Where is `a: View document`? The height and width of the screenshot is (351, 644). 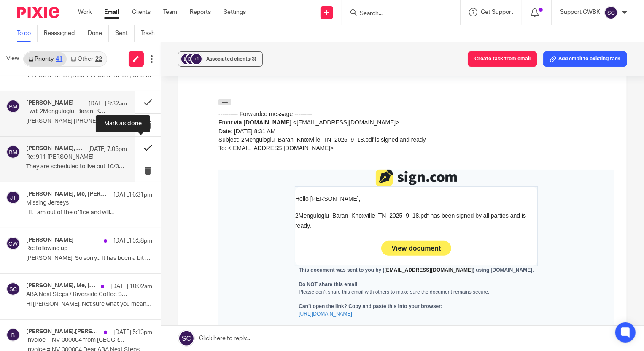
a: View document is located at coordinates (197, 235).